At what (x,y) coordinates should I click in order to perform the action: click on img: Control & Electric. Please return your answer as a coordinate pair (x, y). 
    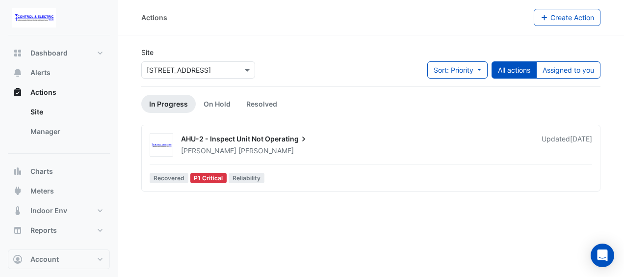
    Looking at the image, I should click on (161, 145).